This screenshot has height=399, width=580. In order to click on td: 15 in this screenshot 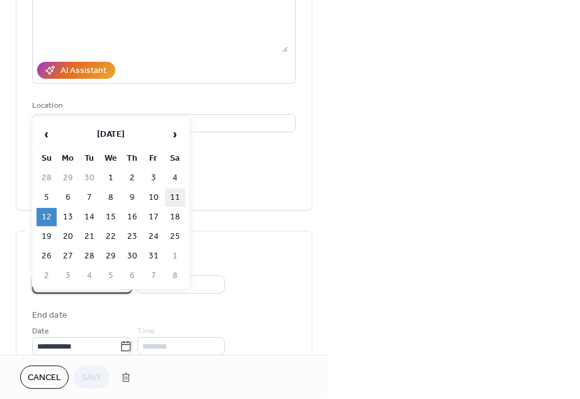, I will do `click(111, 217)`.